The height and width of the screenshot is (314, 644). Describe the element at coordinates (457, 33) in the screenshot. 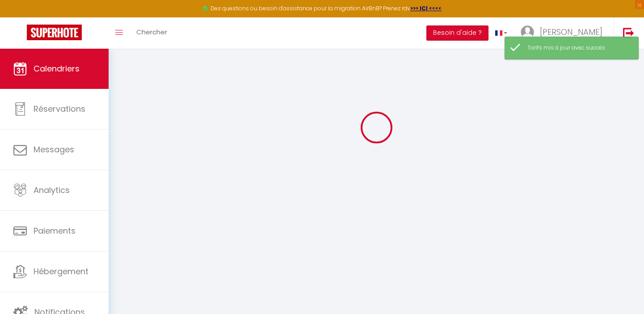

I see `button: Besoin d'aide ?` at that location.